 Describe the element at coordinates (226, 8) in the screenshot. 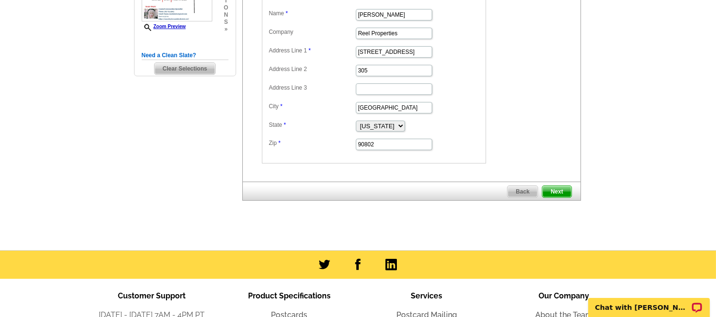

I see `span: o` at that location.